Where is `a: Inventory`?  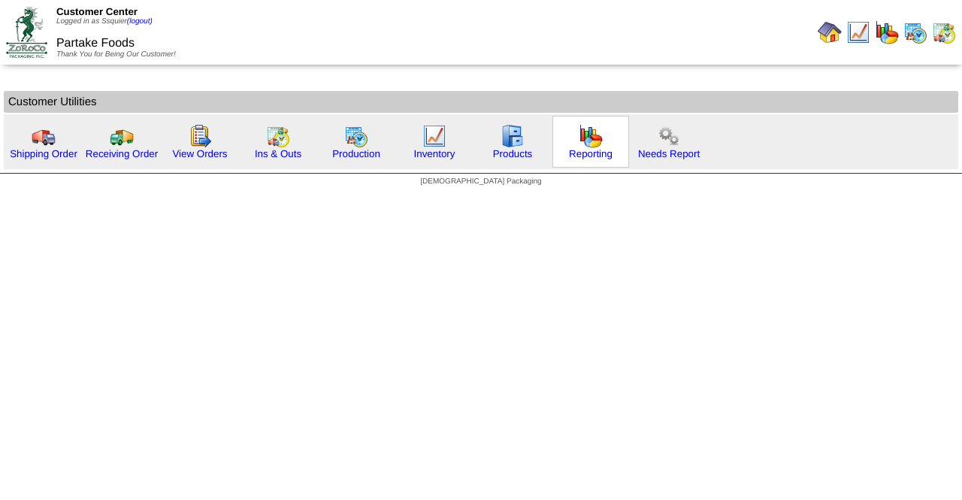 a: Inventory is located at coordinates (434, 153).